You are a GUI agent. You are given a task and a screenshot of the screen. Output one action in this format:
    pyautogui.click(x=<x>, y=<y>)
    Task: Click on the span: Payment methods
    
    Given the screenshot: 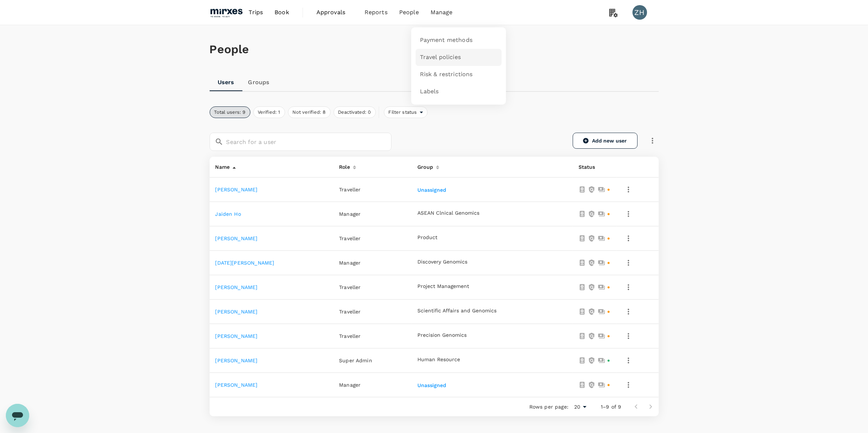 What is the action you would take?
    pyautogui.click(x=446, y=40)
    